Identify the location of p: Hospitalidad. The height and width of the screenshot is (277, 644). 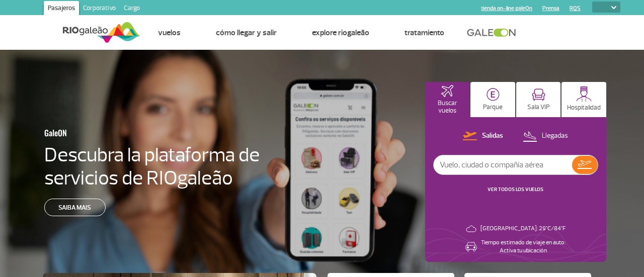
(584, 107).